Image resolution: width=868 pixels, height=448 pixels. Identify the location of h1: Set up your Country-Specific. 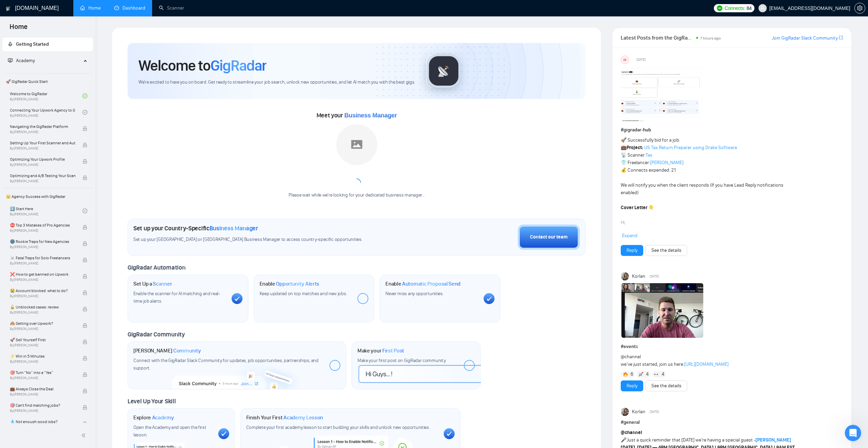
(196, 228).